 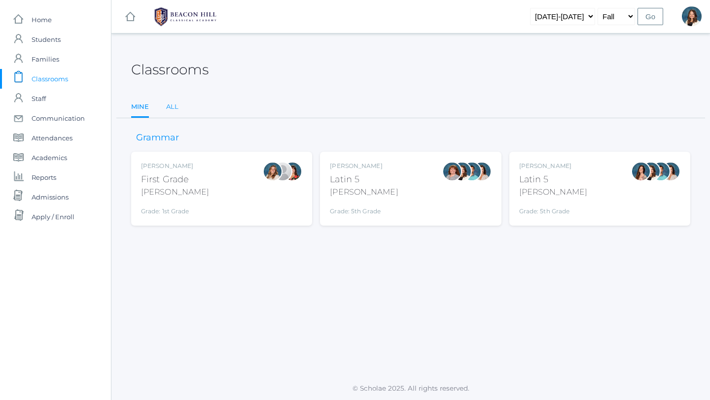 I want to click on span: Home, so click(x=41, y=20).